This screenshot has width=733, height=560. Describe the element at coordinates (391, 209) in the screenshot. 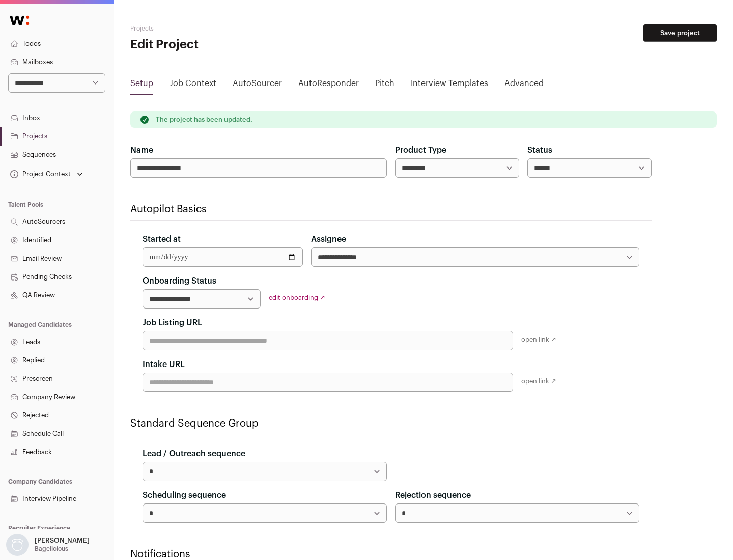

I see `h2: Autopilot Basics` at that location.